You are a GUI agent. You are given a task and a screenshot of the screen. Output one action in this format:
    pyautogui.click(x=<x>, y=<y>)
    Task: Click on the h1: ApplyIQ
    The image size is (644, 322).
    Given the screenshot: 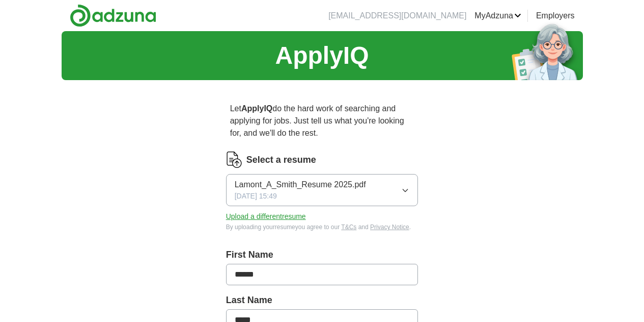 What is the action you would take?
    pyautogui.click(x=322, y=55)
    